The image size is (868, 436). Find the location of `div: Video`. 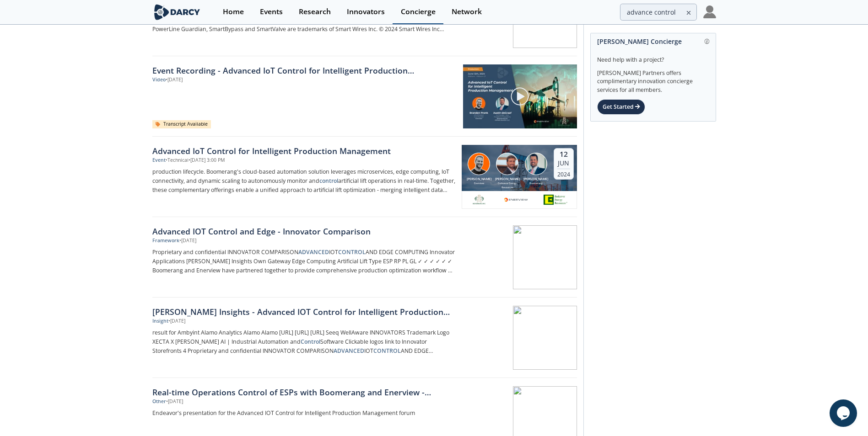

div: Video is located at coordinates (159, 80).